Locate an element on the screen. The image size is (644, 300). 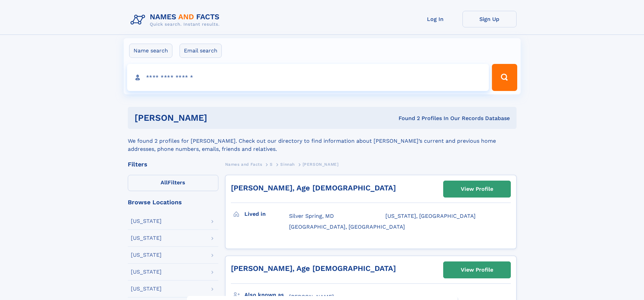
a: Sign Up is located at coordinates (490, 19).